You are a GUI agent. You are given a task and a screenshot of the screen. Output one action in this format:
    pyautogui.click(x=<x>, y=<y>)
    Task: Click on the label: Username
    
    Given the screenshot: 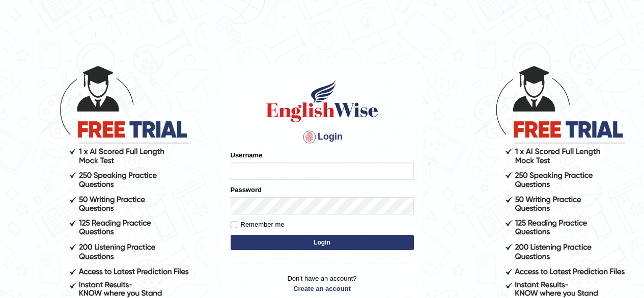 What is the action you would take?
    pyautogui.click(x=246, y=155)
    